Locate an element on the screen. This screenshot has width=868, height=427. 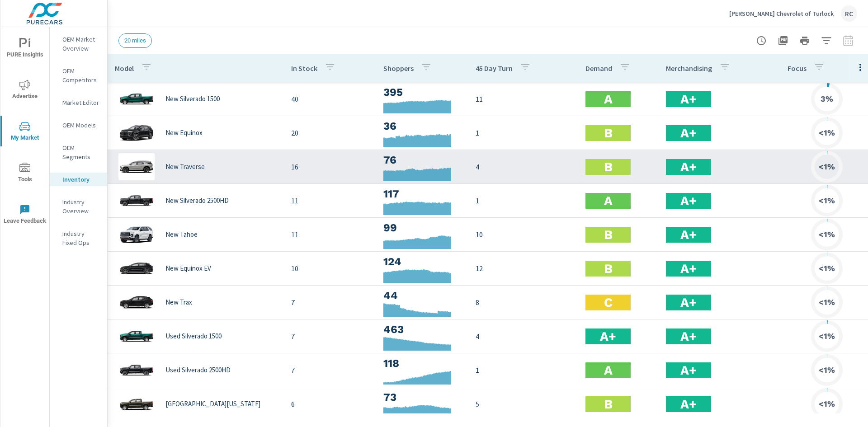
h3: 118 is located at coordinates (422, 363).